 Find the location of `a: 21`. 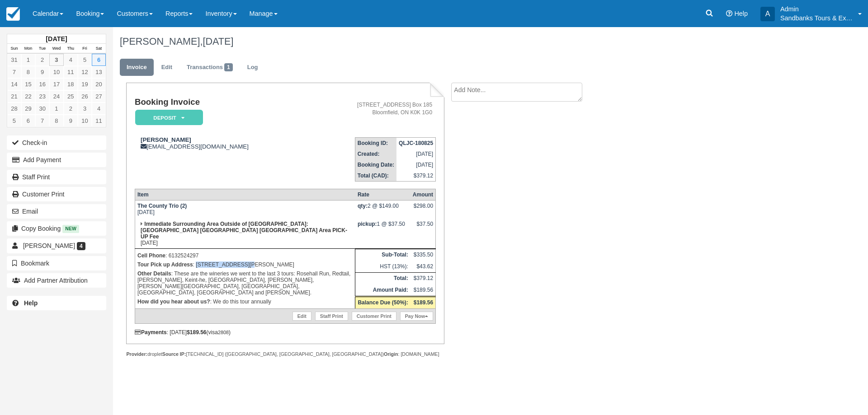

a: 21 is located at coordinates (14, 96).